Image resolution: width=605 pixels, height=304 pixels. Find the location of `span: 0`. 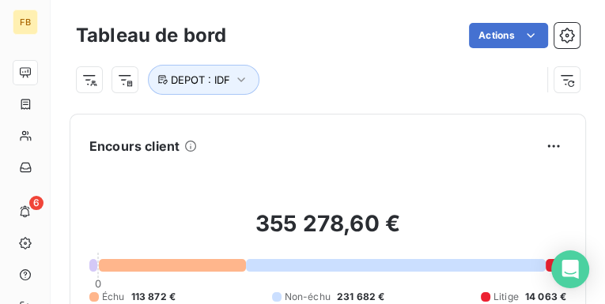

span: 0 is located at coordinates (98, 284).